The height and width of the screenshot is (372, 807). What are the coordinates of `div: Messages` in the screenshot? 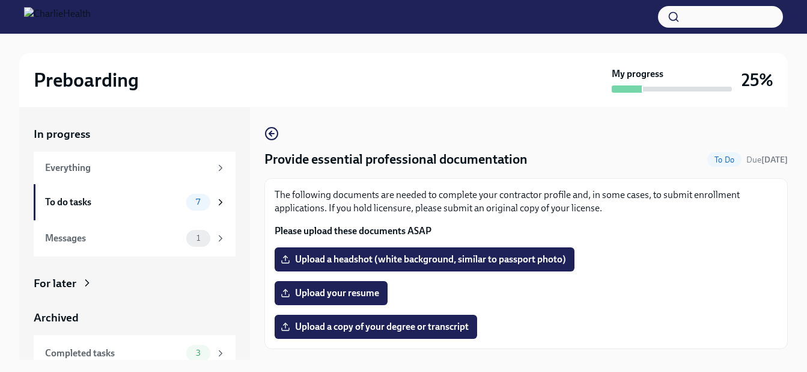 It's located at (113, 238).